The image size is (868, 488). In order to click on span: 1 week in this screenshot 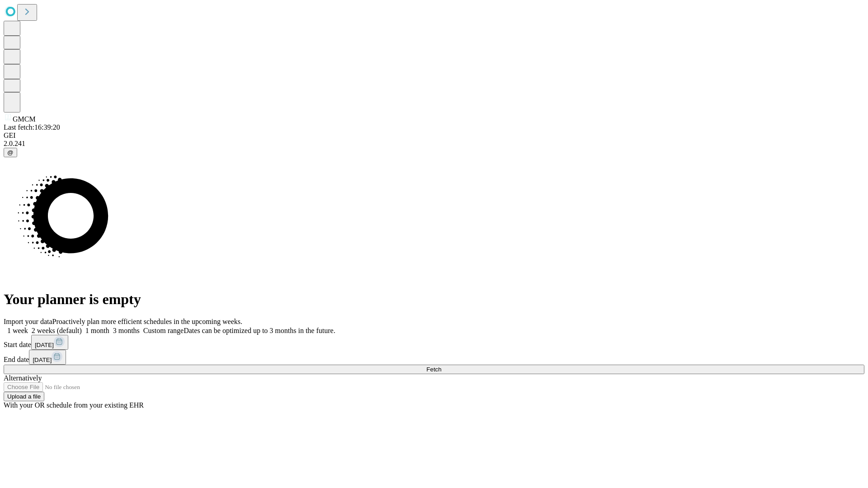, I will do `click(18, 330)`.